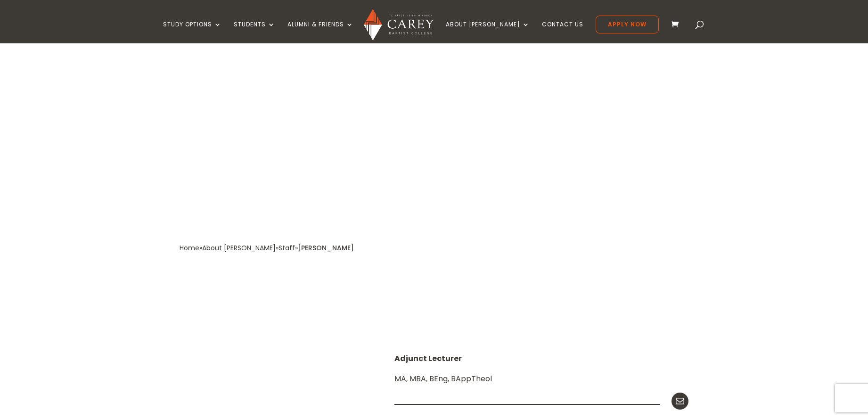 The height and width of the screenshot is (419, 868). I want to click on p: MA, MBA, BEng, BAppTheol, so click(542, 382).